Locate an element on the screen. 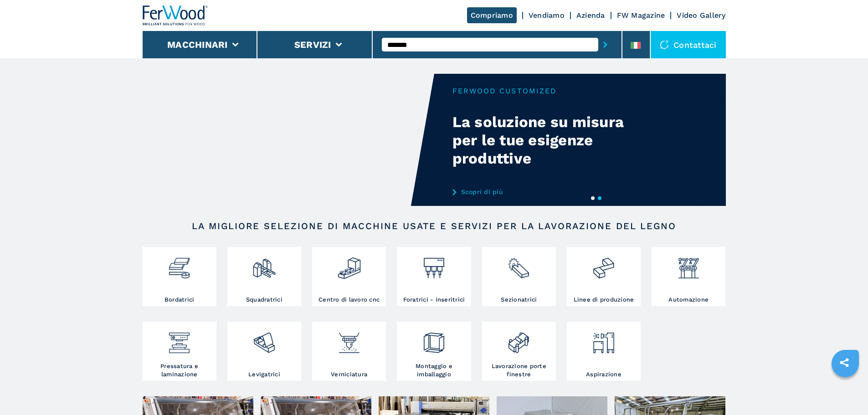 This screenshot has height=415, width=868. img: levigatrici_2.png is located at coordinates (264, 339).